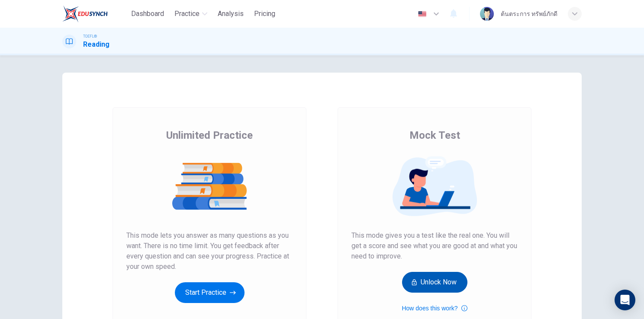  What do you see at coordinates (210, 252) in the screenshot?
I see `span: This mode lets you answer as many questions as you want. There is no time limit. You get feedback...` at bounding box center [210, 252].